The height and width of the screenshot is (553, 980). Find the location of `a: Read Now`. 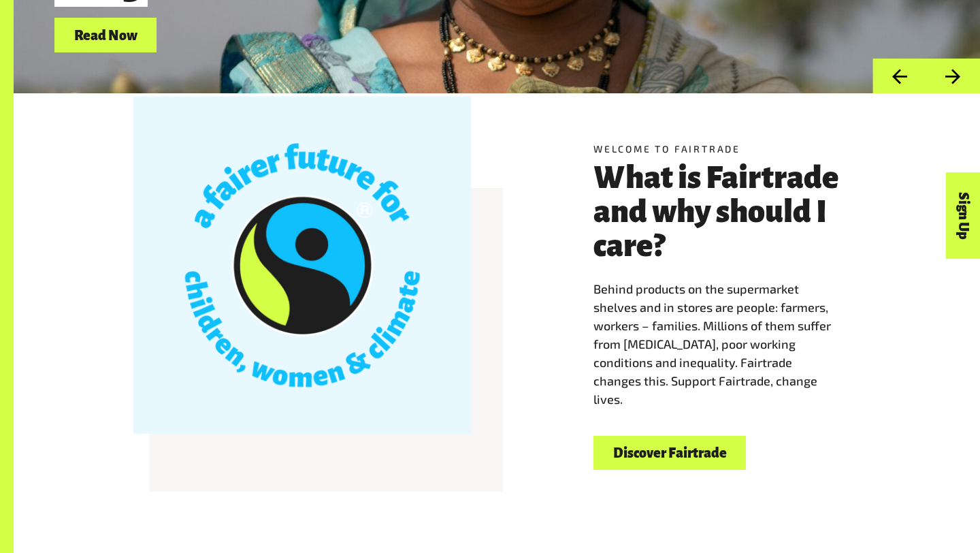

a: Read Now is located at coordinates (105, 35).